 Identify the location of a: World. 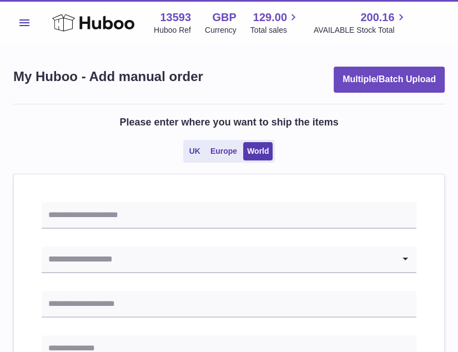
(258, 151).